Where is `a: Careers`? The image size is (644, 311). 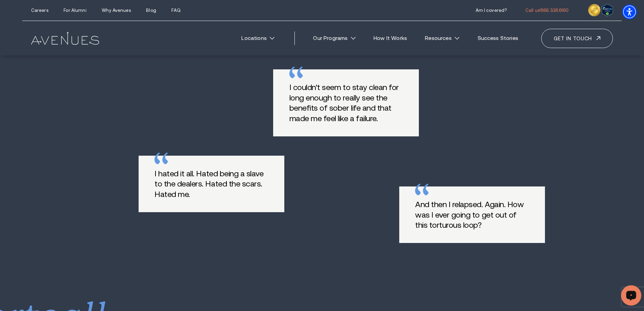
a: Careers is located at coordinates (39, 10).